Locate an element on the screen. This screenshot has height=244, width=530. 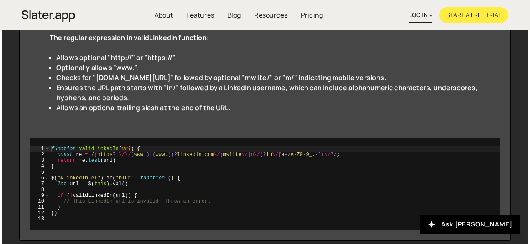
a: Pricing is located at coordinates (312, 15).